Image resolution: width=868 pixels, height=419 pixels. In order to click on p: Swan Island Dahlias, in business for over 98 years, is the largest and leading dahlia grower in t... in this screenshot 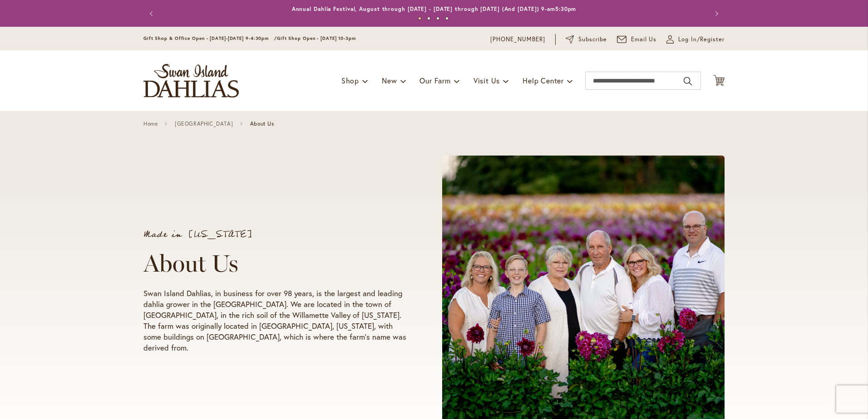, I will do `click(276, 321)`.